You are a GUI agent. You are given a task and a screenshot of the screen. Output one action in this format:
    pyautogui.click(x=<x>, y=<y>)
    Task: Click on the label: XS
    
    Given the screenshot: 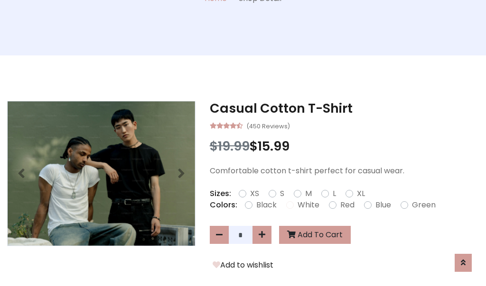 What is the action you would take?
    pyautogui.click(x=254, y=194)
    